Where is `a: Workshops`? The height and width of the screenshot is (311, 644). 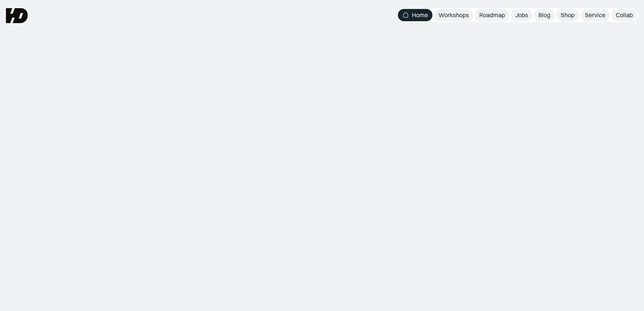
a: Workshops is located at coordinates (454, 15).